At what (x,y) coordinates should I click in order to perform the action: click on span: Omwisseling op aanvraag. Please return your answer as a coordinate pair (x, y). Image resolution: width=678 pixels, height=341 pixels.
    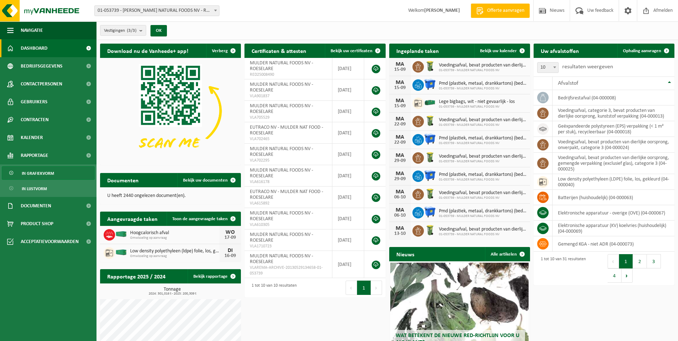
    Looking at the image, I should click on (175, 256).